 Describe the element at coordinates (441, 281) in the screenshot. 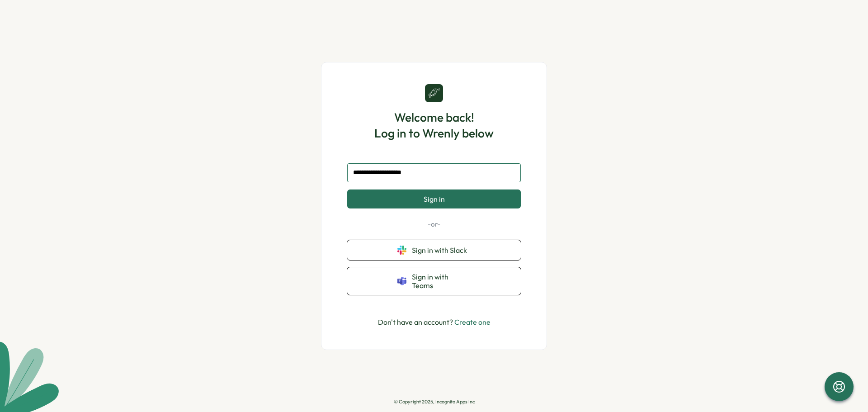

I see `span: Sign in with Teams` at that location.